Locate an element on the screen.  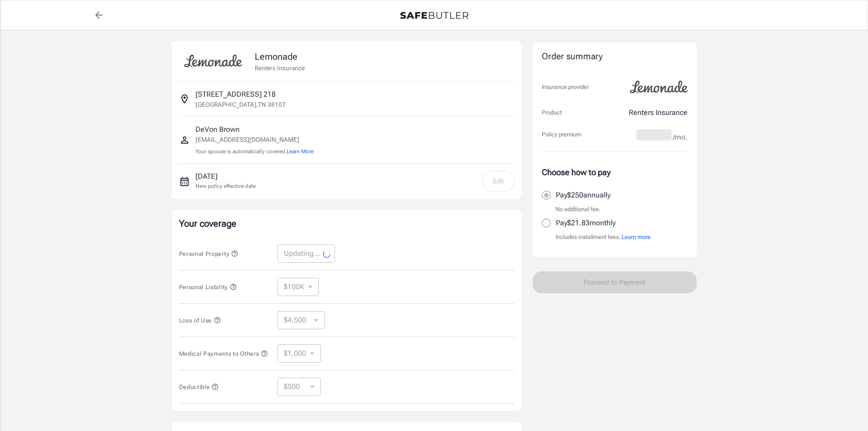
span: Medical Payments to Others is located at coordinates (224, 353).